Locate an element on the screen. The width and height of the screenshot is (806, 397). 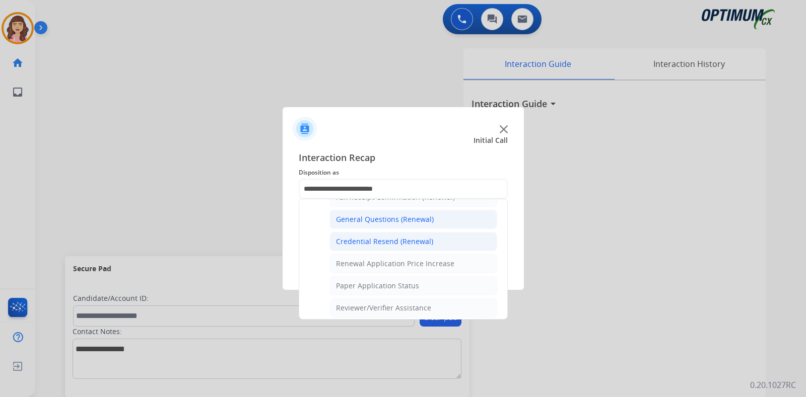
div: Reviewer/Verifier Assistance is located at coordinates (383, 308).